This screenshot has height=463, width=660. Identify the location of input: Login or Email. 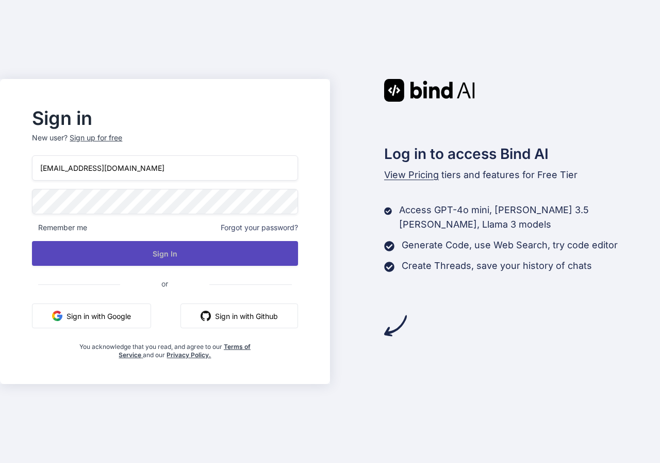
(164, 168).